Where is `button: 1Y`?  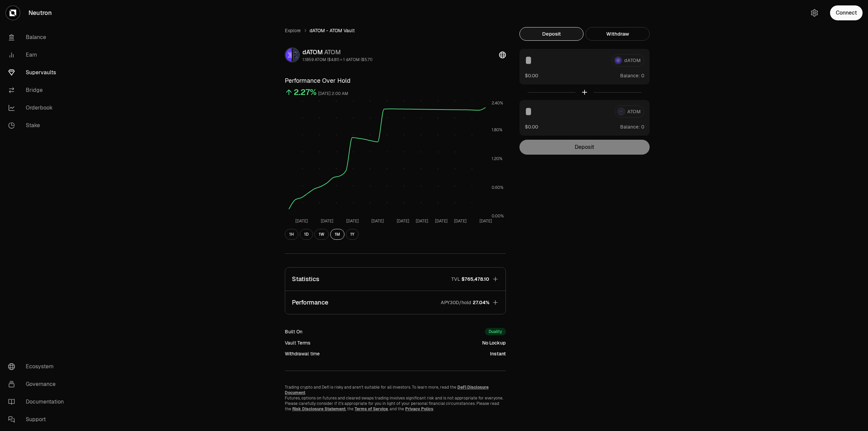
button: 1Y is located at coordinates (353, 234).